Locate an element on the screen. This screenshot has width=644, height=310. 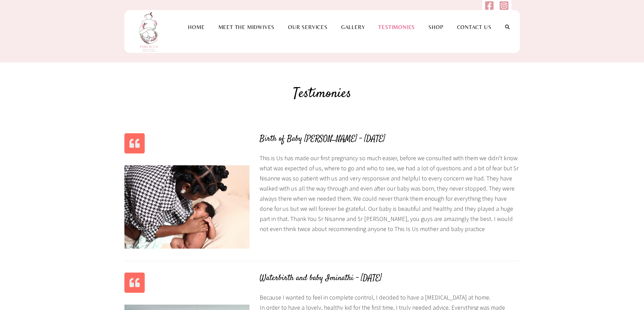
a: Follow us on Instagram is located at coordinates (504, 8).